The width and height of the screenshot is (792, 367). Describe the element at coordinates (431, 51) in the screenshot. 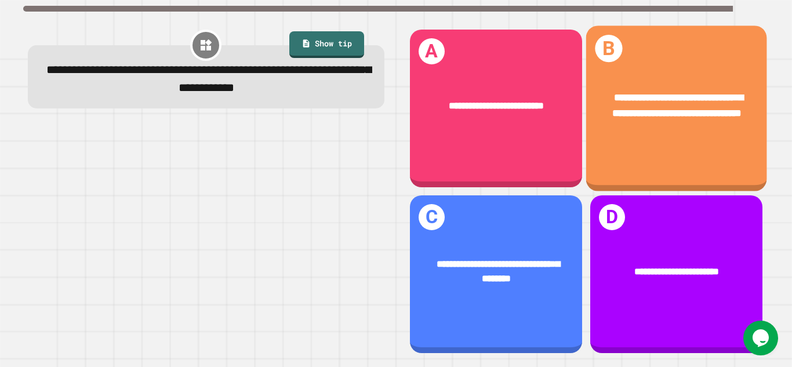

I see `h1: A` at that location.